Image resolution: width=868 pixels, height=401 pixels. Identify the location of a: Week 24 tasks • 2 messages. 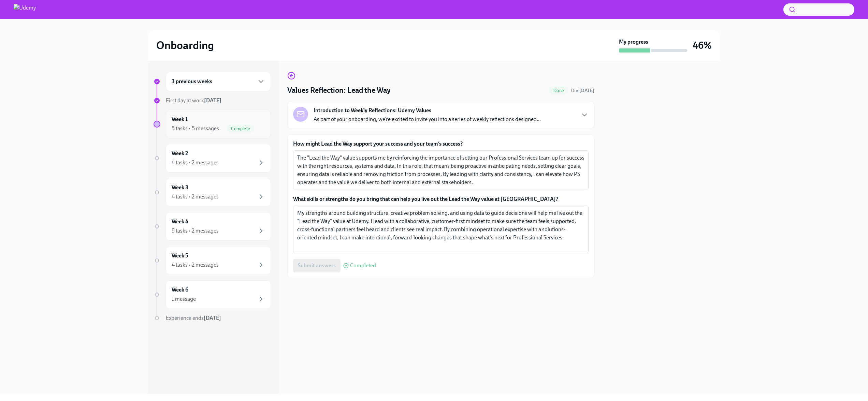
(212, 158).